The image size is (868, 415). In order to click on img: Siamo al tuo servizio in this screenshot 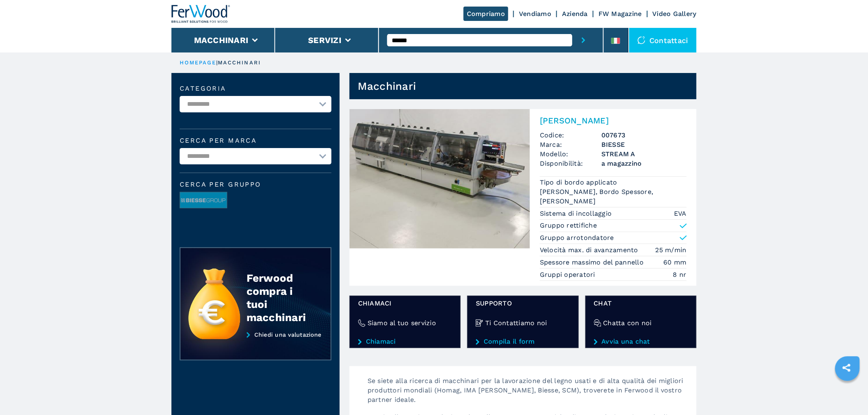, I will do `click(362, 323)`.